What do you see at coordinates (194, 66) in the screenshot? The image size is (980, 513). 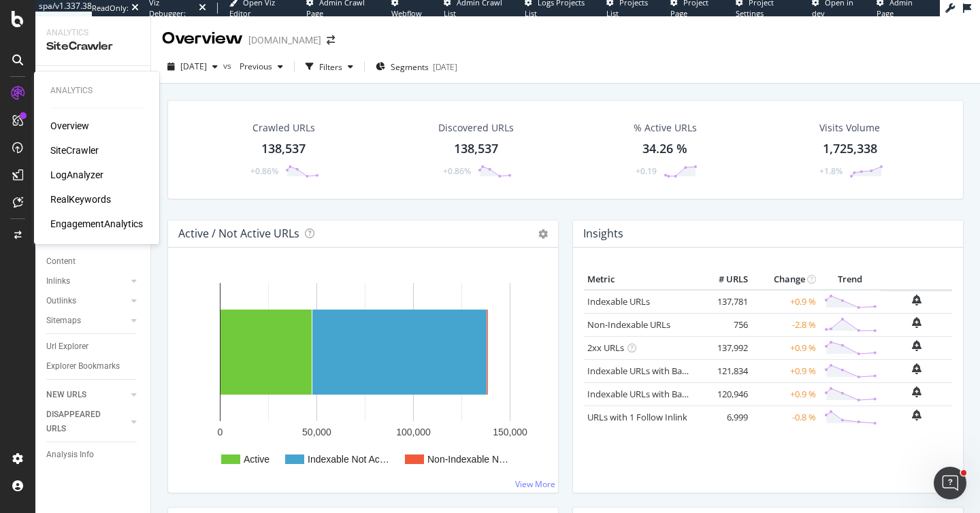 I see `span: 2025 Sep. 21st` at bounding box center [194, 66].